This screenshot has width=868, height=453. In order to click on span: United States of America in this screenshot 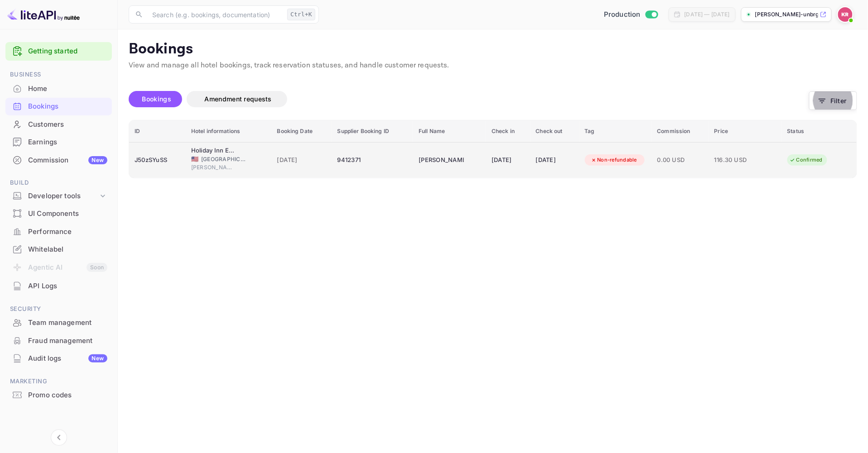, I will do `click(195, 159)`.